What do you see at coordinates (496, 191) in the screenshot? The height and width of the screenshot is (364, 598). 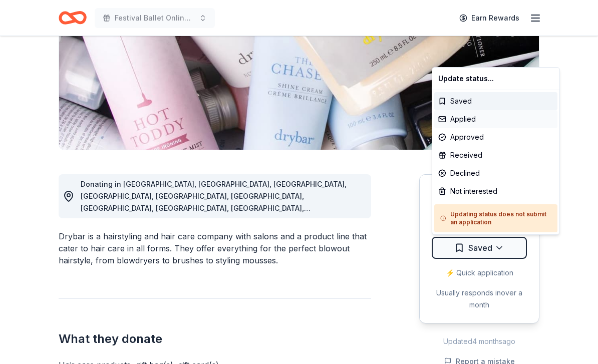 I see `div: Not interested` at bounding box center [496, 191].